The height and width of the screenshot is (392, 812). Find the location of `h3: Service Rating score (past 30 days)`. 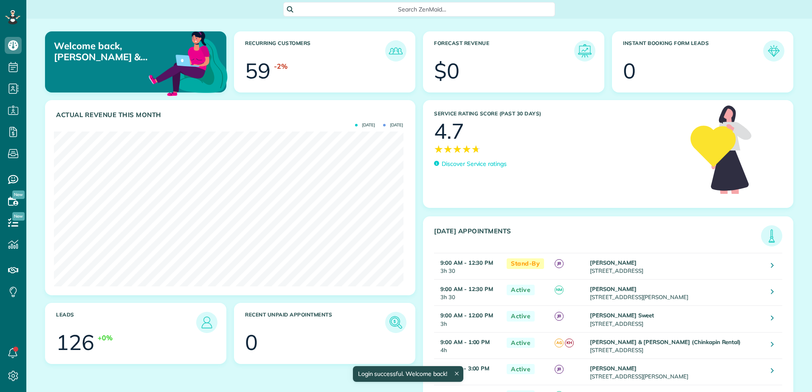

h3: Service Rating score (past 30 days) is located at coordinates (558, 114).